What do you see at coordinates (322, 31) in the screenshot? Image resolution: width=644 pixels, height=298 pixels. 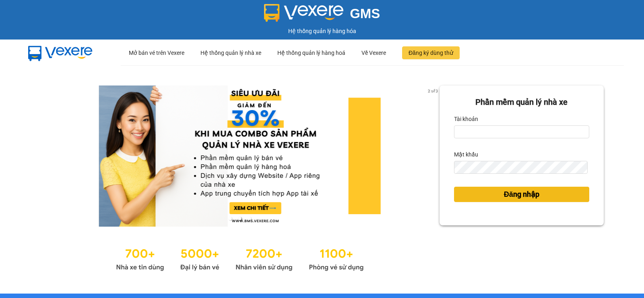 I see `div: Hệ thống quản lý hàng hóa` at bounding box center [322, 31].